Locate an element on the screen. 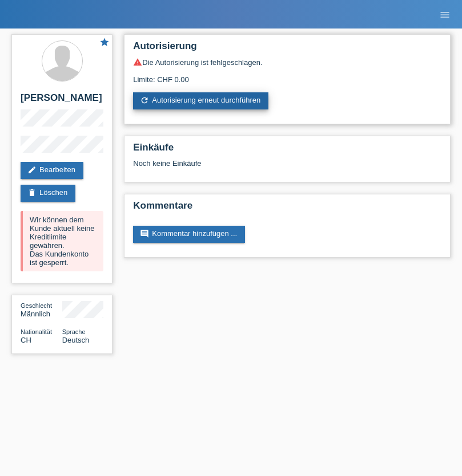 The image size is (462, 476). a: menu is located at coordinates (445, 14).